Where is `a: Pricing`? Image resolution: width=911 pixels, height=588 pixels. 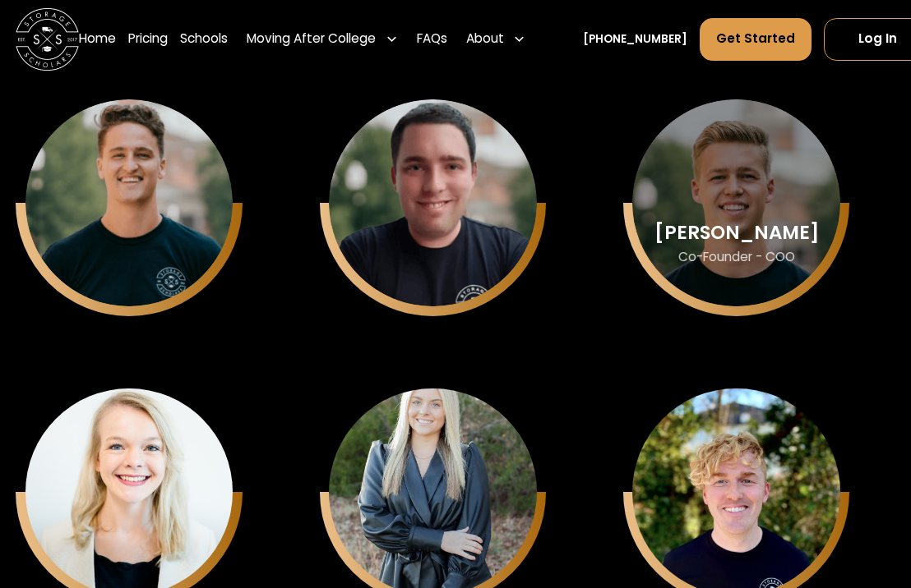 a: Pricing is located at coordinates (148, 40).